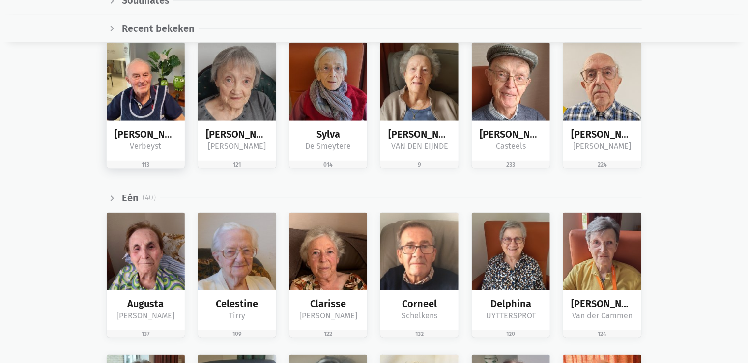 The image size is (748, 363). Describe the element at coordinates (511, 275) in the screenshot. I see `a: bewoner afbeelding Delphina UYTTERSPROT 120` at that location.